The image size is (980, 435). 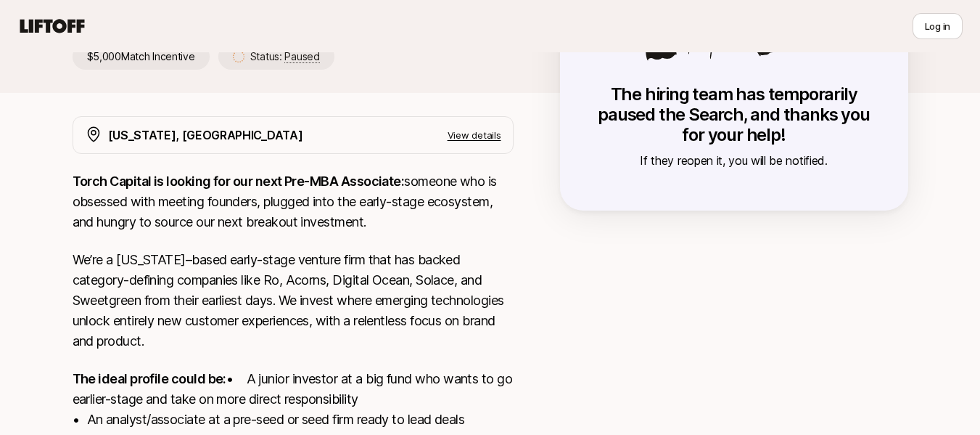 I want to click on p: $5,000 Match Incentive, so click(x=141, y=57).